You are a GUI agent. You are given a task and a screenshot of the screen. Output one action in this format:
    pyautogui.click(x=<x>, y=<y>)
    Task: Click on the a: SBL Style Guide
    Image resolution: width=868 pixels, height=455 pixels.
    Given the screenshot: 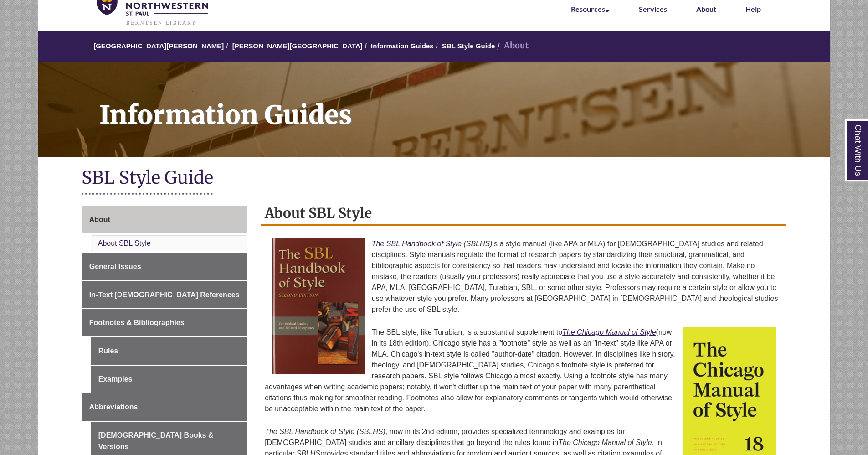 What is the action you would take?
    pyautogui.click(x=468, y=45)
    